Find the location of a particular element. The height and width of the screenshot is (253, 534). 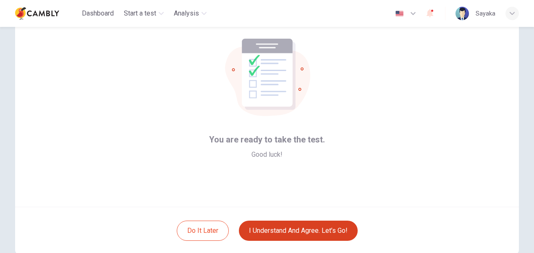

button: Start a test is located at coordinates (143, 13).